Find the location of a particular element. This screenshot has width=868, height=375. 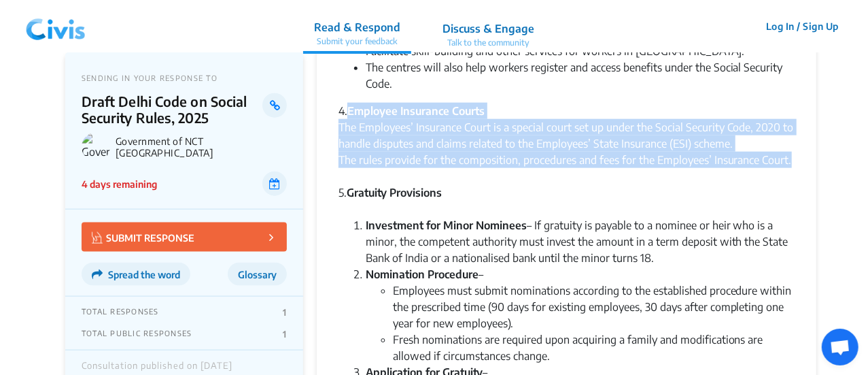

div: 4. is located at coordinates (567, 111).